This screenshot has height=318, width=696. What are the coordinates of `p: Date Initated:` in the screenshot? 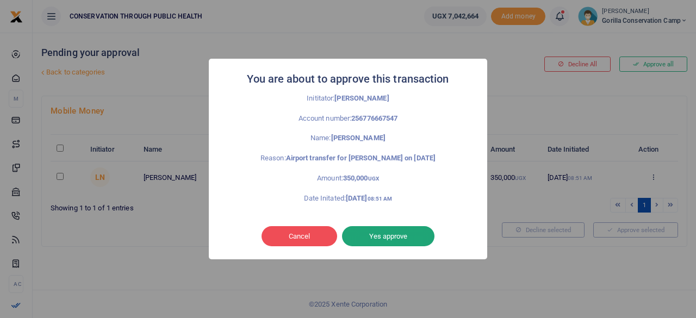 It's located at (348, 199).